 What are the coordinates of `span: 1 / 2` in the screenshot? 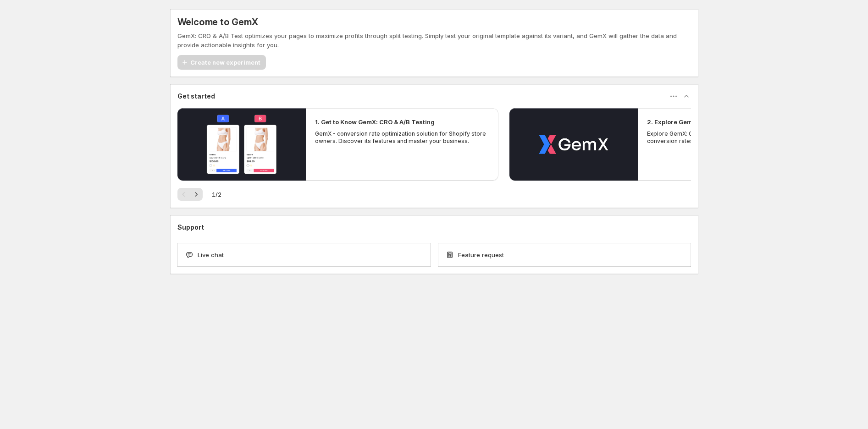 It's located at (216, 194).